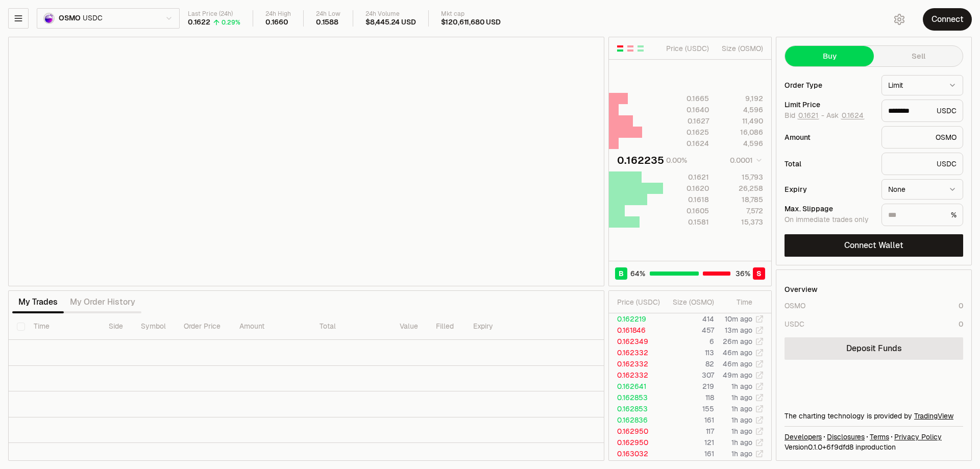  What do you see at coordinates (631, 48) in the screenshot?
I see `button: Show Sell Orders Only` at bounding box center [631, 48].